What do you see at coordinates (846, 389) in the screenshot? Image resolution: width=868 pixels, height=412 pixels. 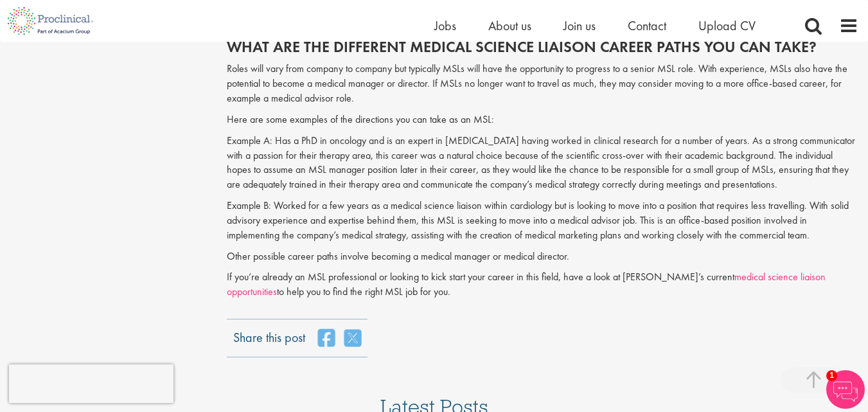 I see `img: Chatbot` at bounding box center [846, 389].